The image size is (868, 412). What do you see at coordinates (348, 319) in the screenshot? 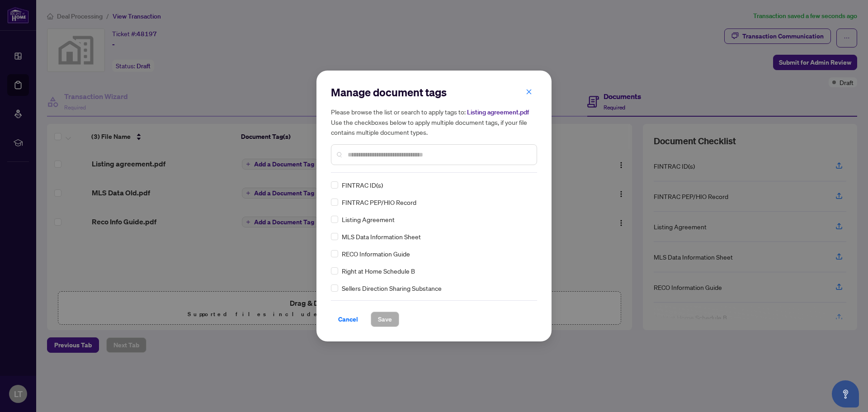
I see `button: Cancel` at bounding box center [348, 319].